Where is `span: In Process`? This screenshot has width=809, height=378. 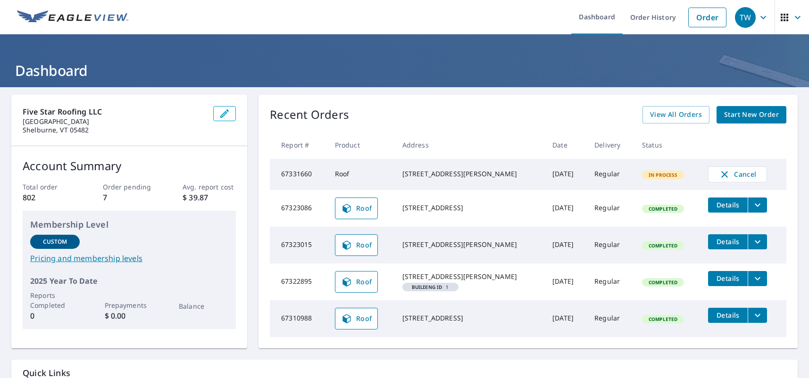
span: In Process is located at coordinates (663, 175).